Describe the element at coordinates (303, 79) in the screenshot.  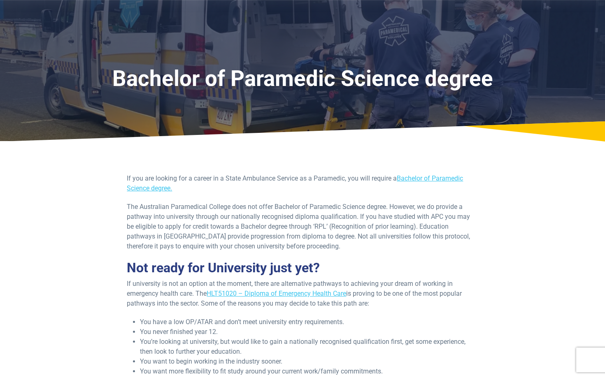
I see `h1: Bachelor of Paramedic Science degree` at that location.